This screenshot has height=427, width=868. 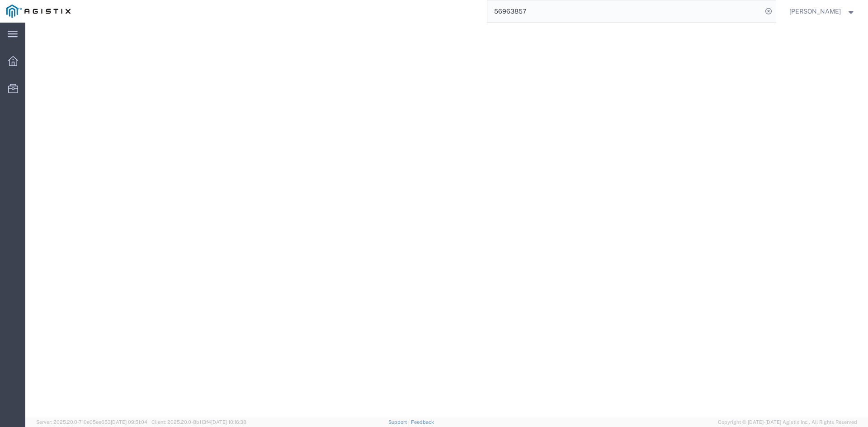 What do you see at coordinates (39, 11) in the screenshot?
I see `img: logo` at bounding box center [39, 11].